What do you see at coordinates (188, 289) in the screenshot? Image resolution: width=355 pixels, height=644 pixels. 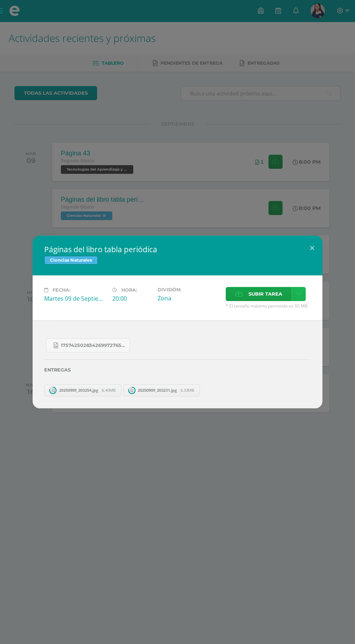 I see `label: División:` at bounding box center [188, 289].